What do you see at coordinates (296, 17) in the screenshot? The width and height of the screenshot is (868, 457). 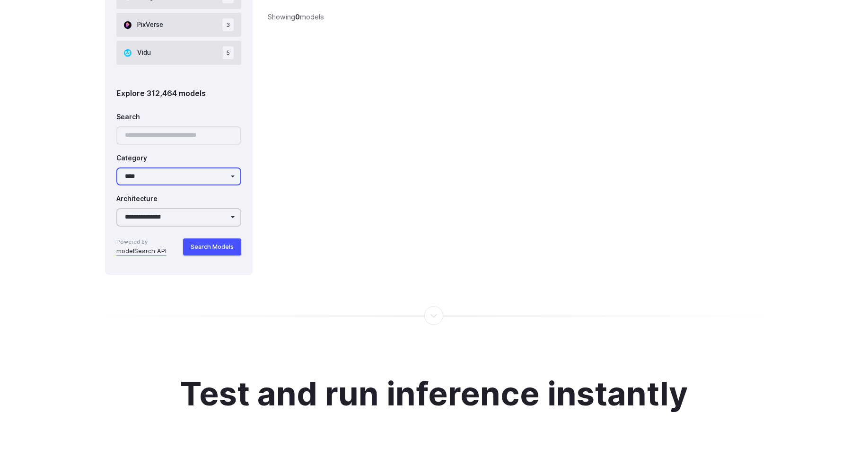 I see `div: Showing models` at bounding box center [296, 17].